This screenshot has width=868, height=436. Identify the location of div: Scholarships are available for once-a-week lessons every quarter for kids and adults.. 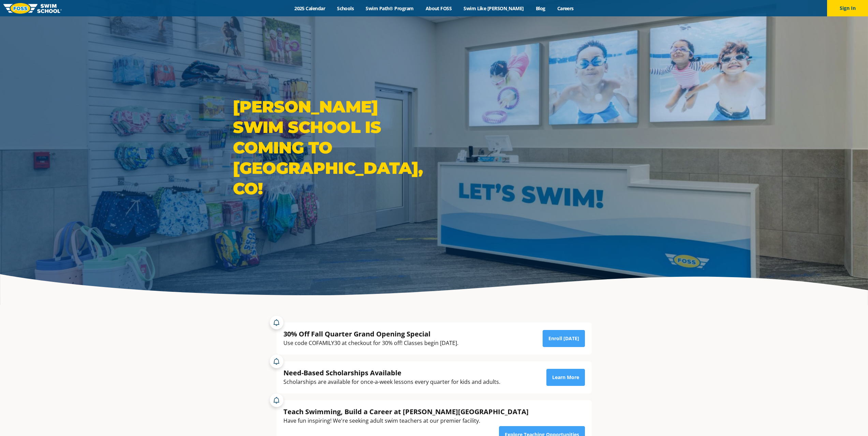
(392, 382).